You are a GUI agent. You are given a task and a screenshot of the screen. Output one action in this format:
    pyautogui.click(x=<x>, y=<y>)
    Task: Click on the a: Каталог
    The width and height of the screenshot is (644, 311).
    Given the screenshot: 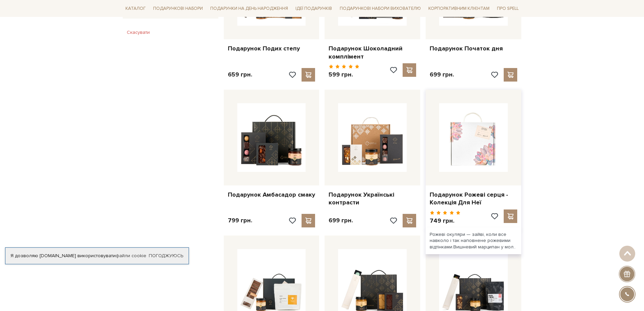 What is the action you would take?
    pyautogui.click(x=135, y=8)
    